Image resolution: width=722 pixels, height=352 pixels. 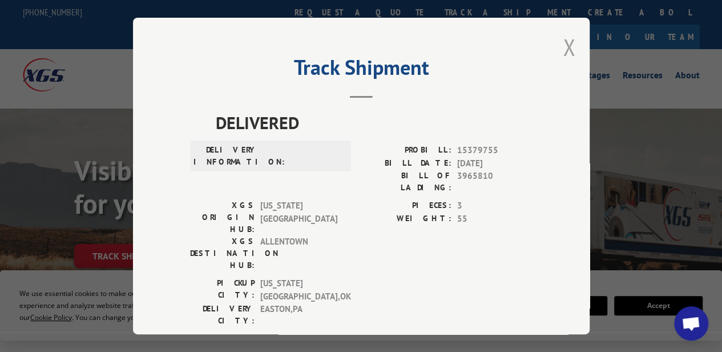 I want to click on span: 3965810, so click(x=495, y=181).